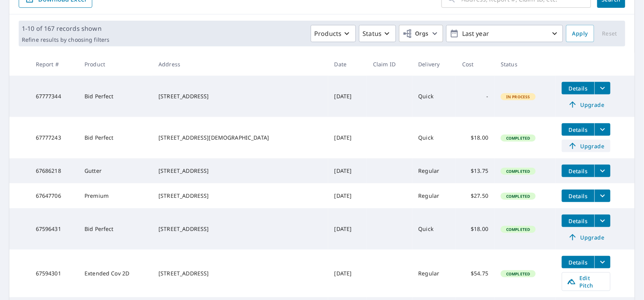 This screenshot has width=644, height=300. Describe the element at coordinates (54, 97) in the screenshot. I see `td: 67777344` at that location.